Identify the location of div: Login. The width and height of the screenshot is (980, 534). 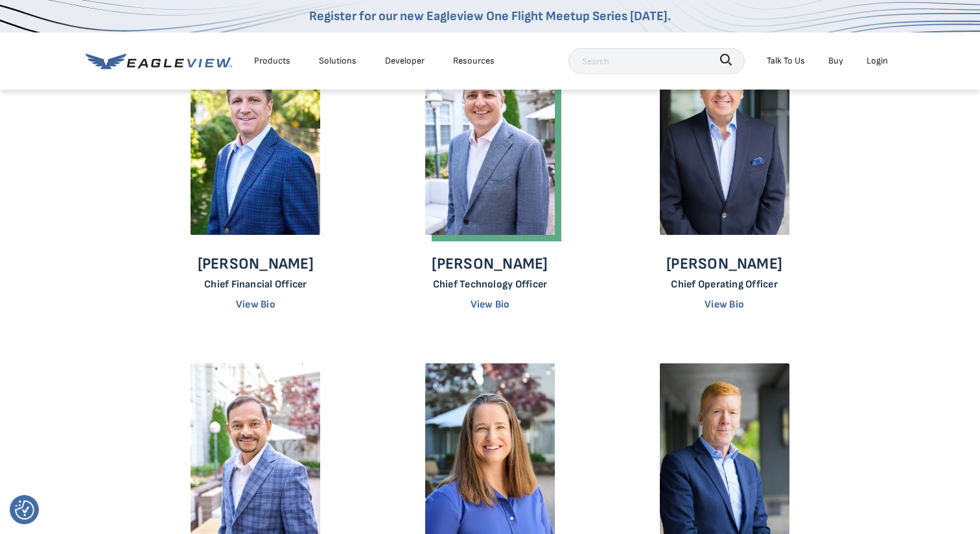
(878, 60).